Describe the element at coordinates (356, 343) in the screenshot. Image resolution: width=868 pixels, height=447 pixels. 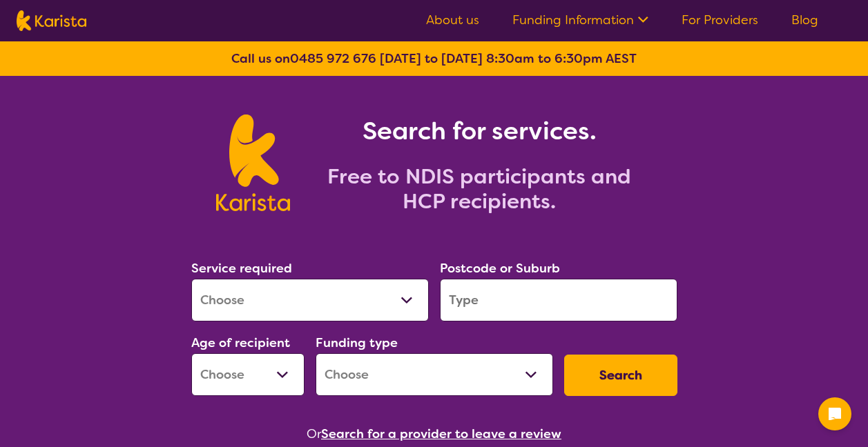
I see `label: Funding type` at that location.